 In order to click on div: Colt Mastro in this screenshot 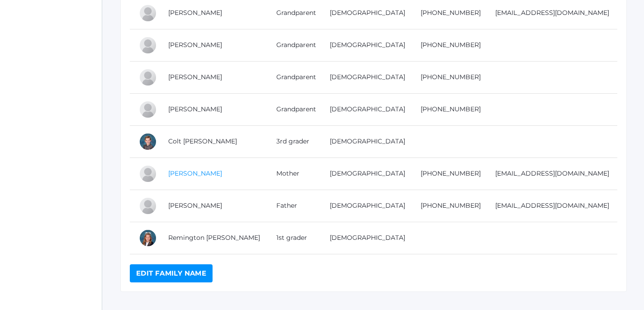, I will do `click(148, 142)`.